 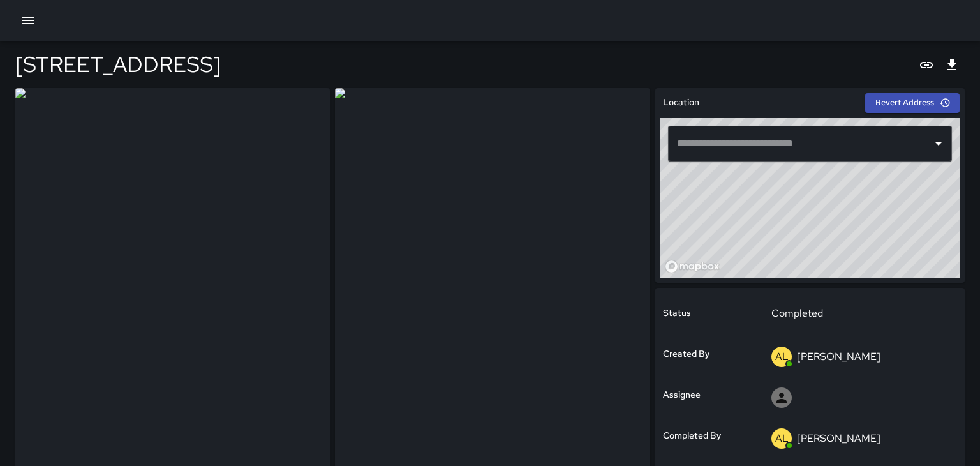 What do you see at coordinates (927, 65) in the screenshot?
I see `button: Copy link` at bounding box center [927, 65].